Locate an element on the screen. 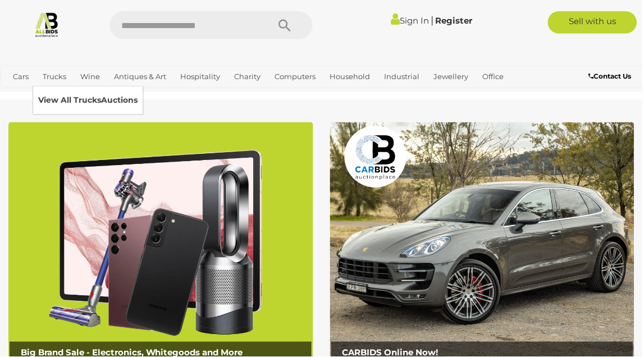 The image size is (644, 357). a: Computers is located at coordinates (296, 76).